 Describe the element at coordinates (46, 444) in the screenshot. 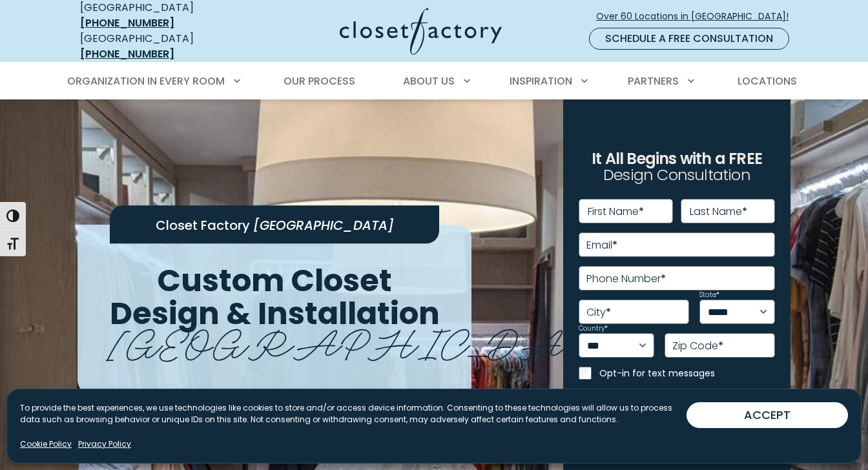

I see `a: Cookie Policy` at that location.